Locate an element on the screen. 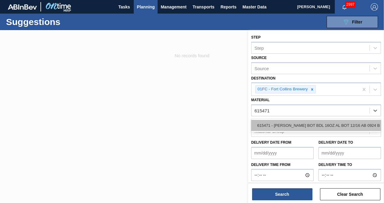  label: Material is located at coordinates (260, 100).